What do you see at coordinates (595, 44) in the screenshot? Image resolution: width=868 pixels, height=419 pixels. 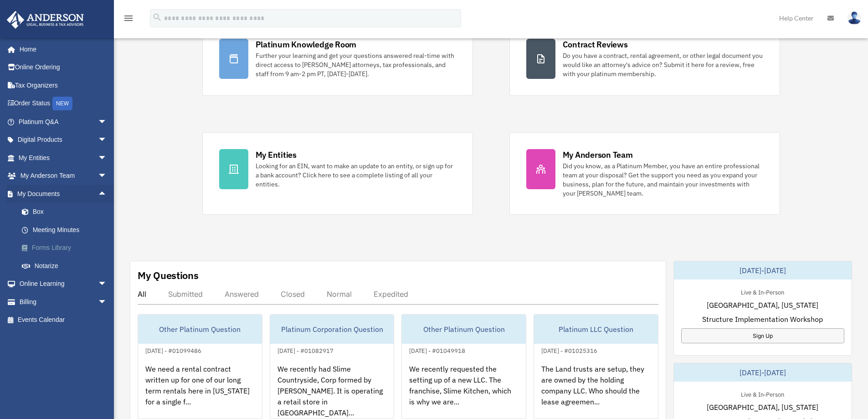 I see `div: Contract Reviews` at bounding box center [595, 44].